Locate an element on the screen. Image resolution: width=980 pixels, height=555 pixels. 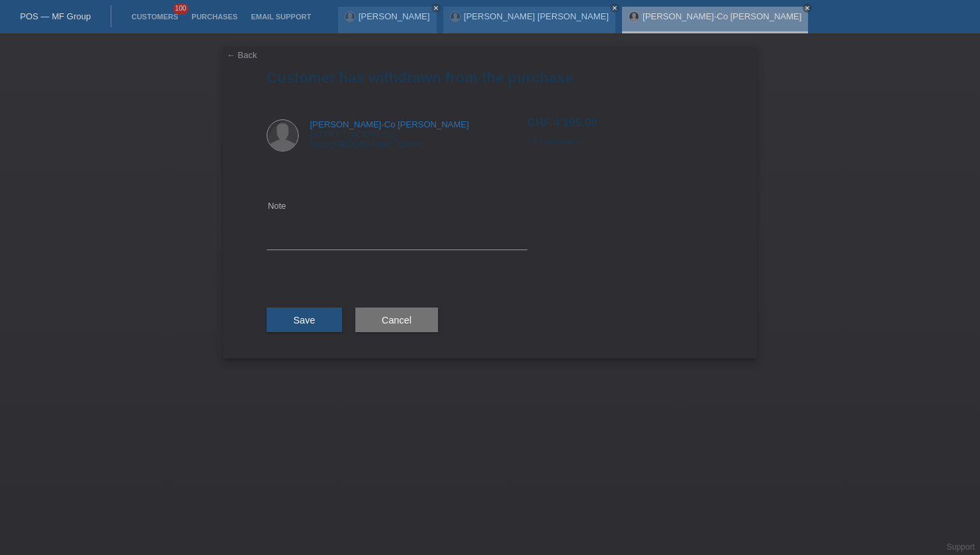
span: Cancel is located at coordinates (397, 320).